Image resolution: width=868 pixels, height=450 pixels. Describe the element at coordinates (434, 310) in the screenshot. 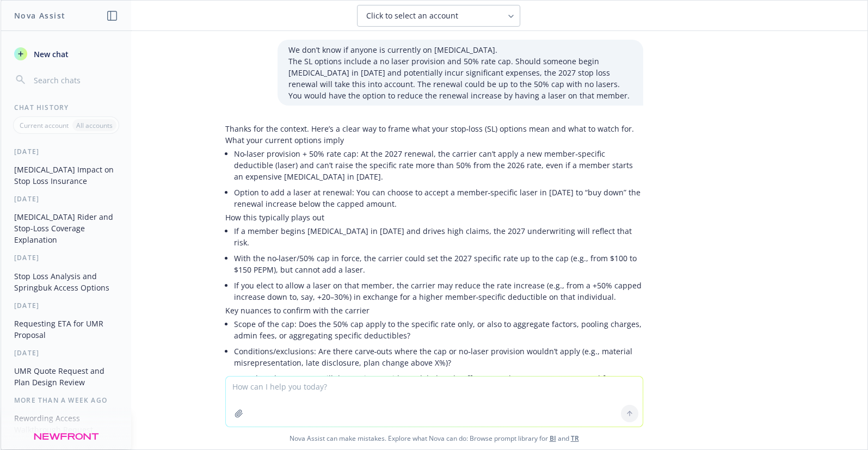

I see `p: Key nuances to confirm with the carrier` at that location.